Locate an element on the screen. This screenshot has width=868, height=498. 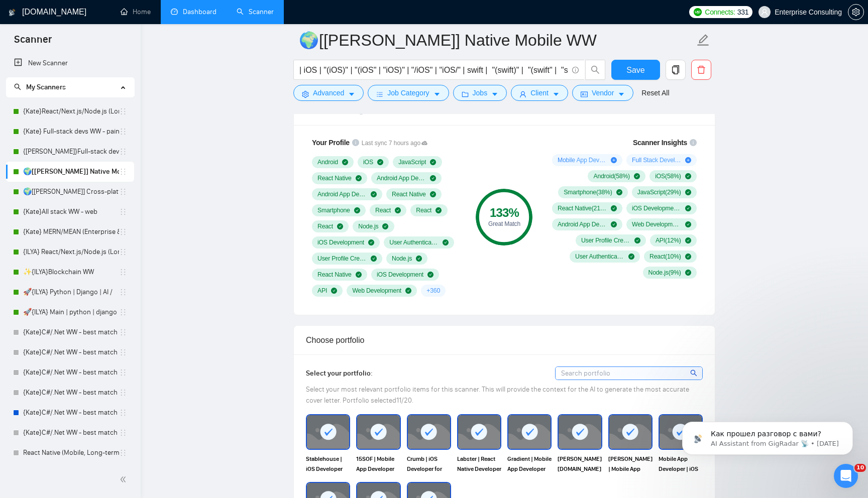
li: {Kate}C#/.Net WW - best match (0 spent) is located at coordinates (70, 412).